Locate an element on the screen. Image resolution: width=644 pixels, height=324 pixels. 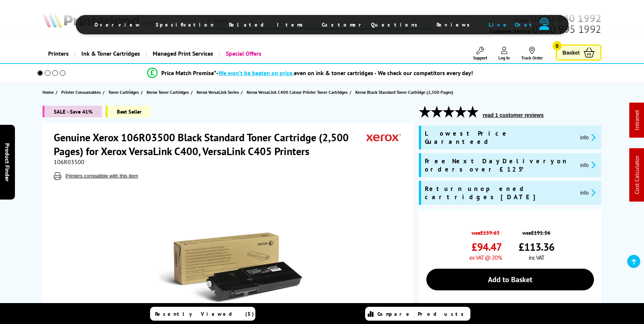
a: Printer Consumables is located at coordinates (82, 92).